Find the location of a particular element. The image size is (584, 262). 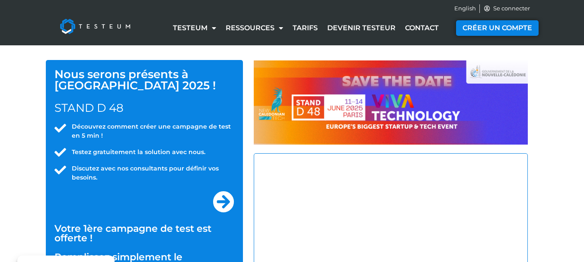

a: Tarifs is located at coordinates (305, 28).